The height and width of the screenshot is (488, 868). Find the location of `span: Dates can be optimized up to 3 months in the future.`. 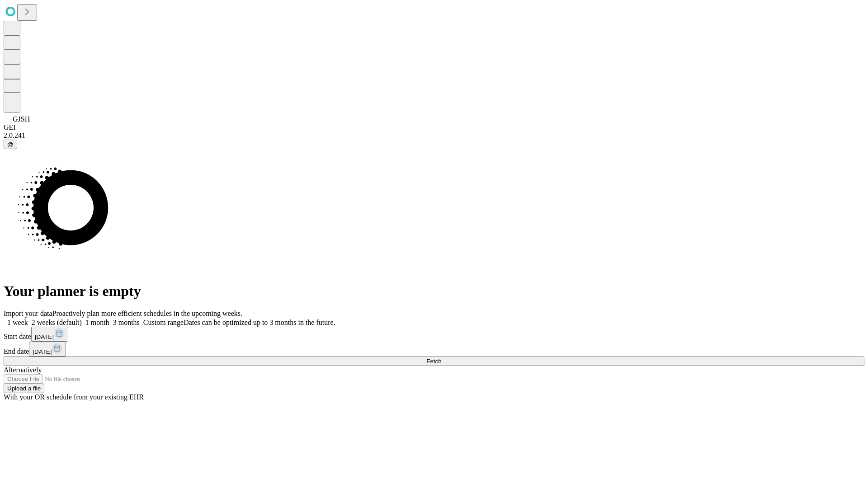

span: Dates can be optimized up to 3 months in the future. is located at coordinates (259, 322).